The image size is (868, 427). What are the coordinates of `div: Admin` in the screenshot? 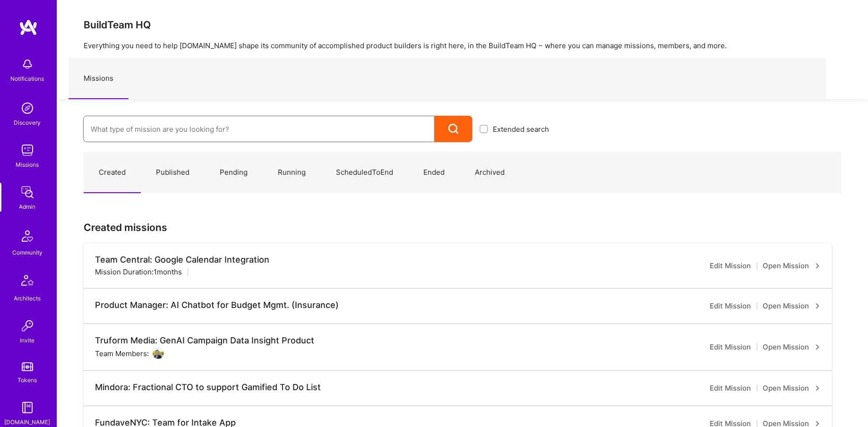 It's located at (27, 206).